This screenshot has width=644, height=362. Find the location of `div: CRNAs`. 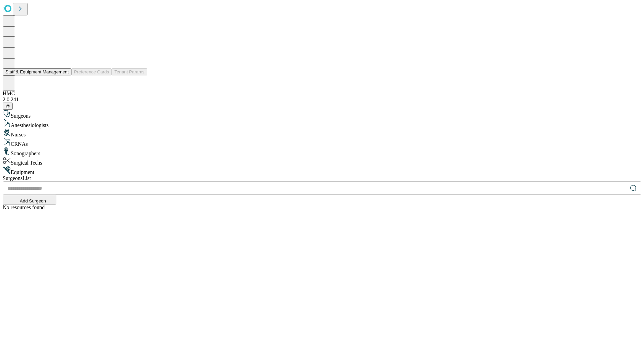

div: CRNAs is located at coordinates (322, 143).